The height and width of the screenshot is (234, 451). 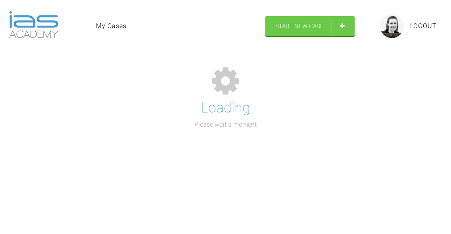 I want to click on a: Start New Case, so click(x=310, y=26).